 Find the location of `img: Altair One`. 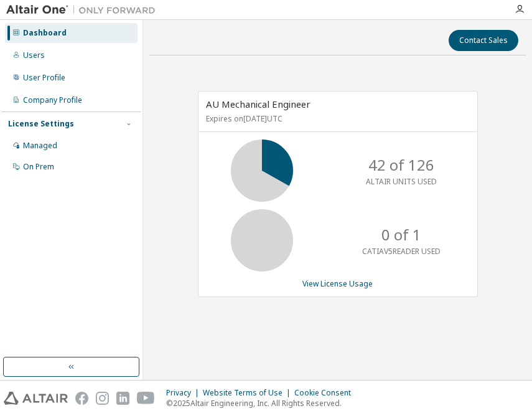

img: Altair One is located at coordinates (84, 10).